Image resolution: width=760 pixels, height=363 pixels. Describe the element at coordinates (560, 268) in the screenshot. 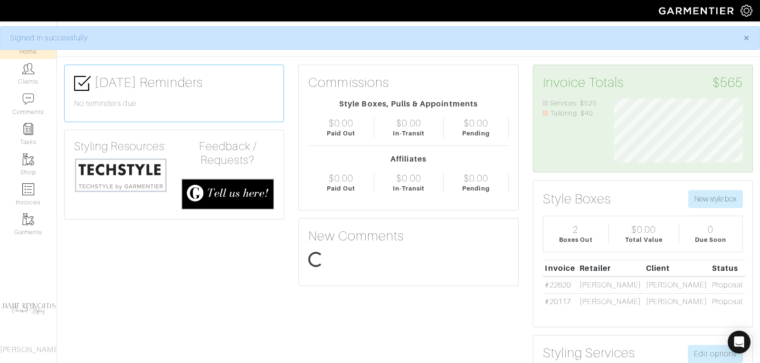

I see `th: Invoice` at that location.